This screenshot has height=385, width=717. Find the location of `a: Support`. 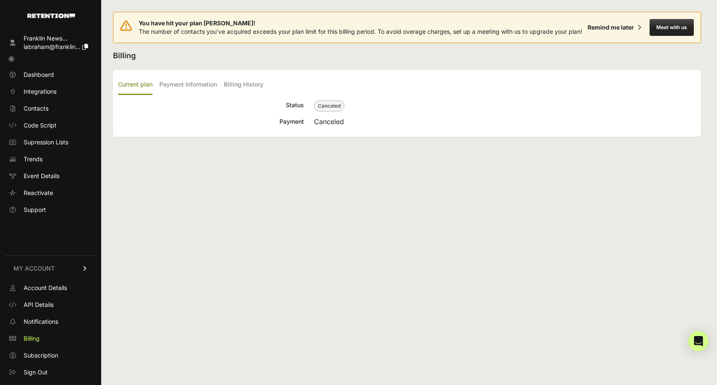

a: Support is located at coordinates (51, 210).